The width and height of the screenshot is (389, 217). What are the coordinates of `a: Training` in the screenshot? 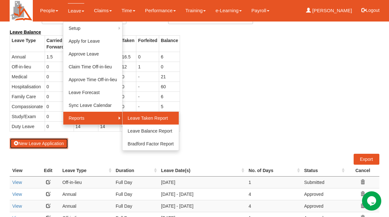 It's located at (196, 11).